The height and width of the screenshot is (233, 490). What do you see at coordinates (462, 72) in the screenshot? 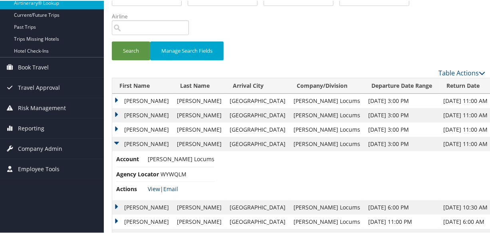
I see `a: Table Actions` at bounding box center [462, 72].